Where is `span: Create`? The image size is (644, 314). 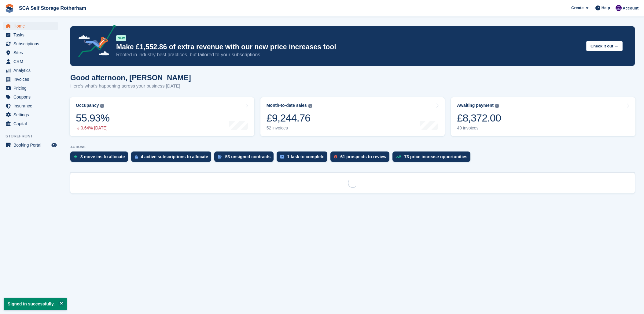 span: Create is located at coordinates (577, 8).